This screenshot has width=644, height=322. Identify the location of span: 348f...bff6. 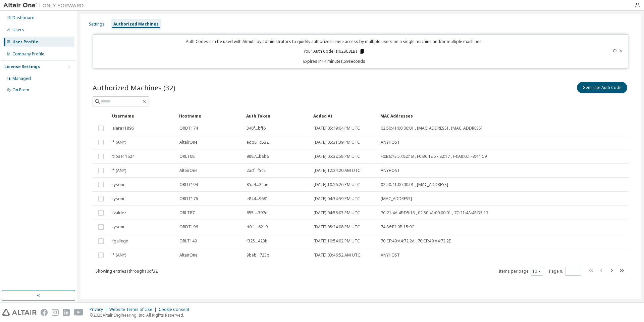
(256, 128).